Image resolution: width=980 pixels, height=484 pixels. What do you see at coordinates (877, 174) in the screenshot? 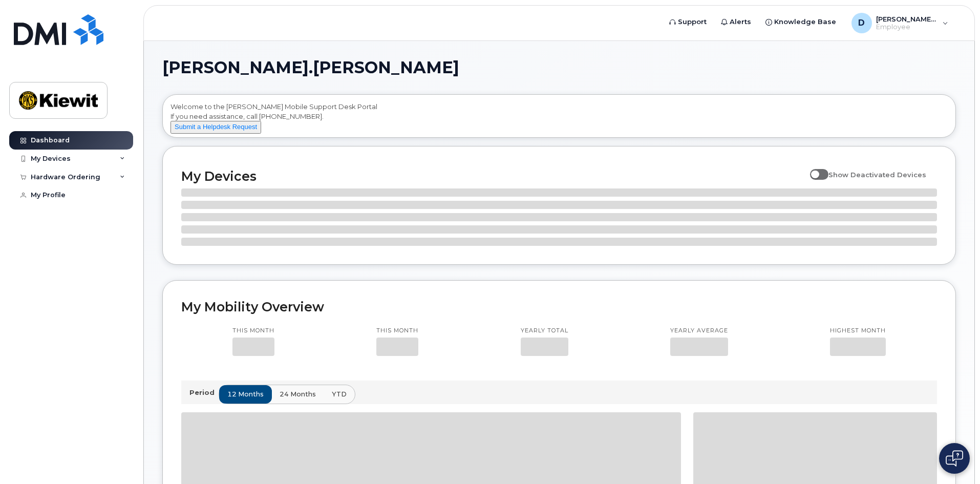
I see `span: Show Deactivated Devices` at bounding box center [877, 174].